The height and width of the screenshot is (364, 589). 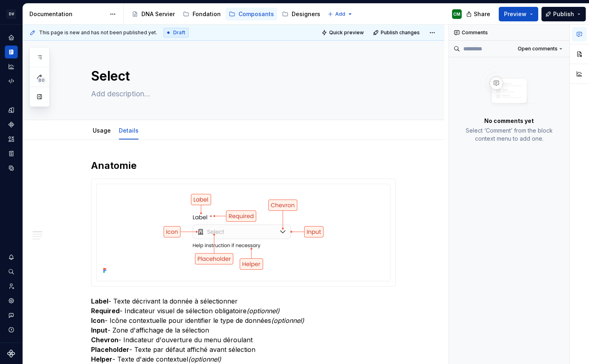 I want to click on button: Open comments, so click(x=540, y=49).